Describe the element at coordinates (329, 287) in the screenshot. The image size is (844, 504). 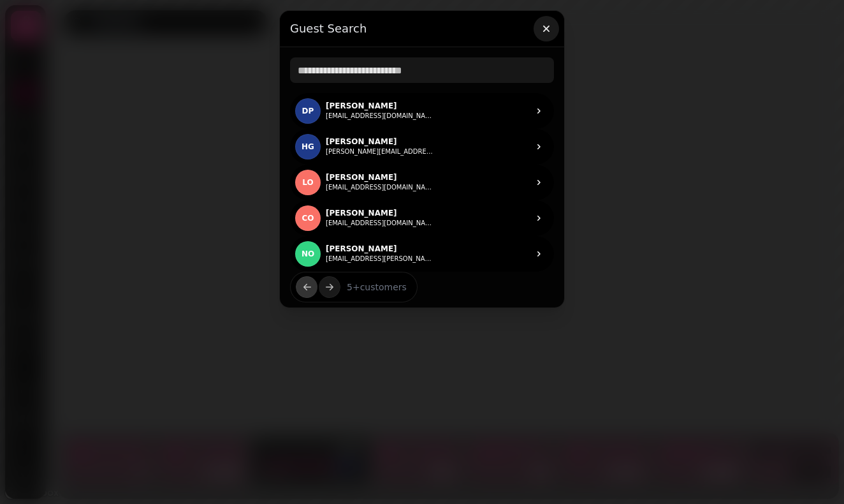
I see `button: next` at that location.